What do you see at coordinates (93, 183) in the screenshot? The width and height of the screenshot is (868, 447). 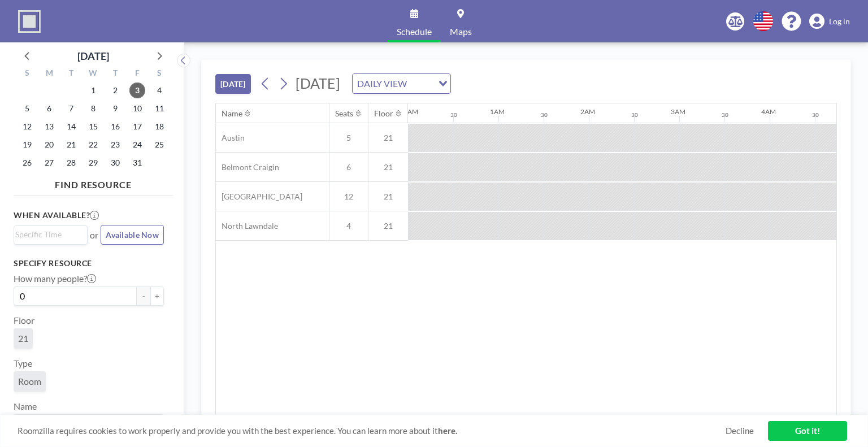 I see `h4: FIND RESOURCE` at bounding box center [93, 183].